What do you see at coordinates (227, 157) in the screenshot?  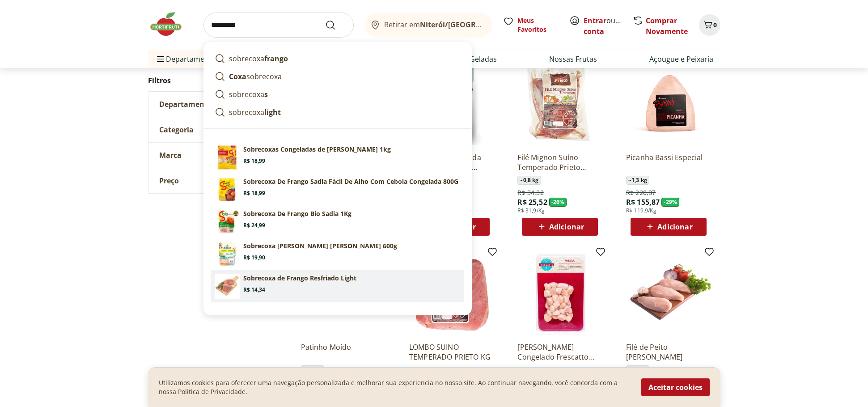 I see `img: Sobrecoxas Congeladas de Frango Sadia 1kg` at bounding box center [227, 157].